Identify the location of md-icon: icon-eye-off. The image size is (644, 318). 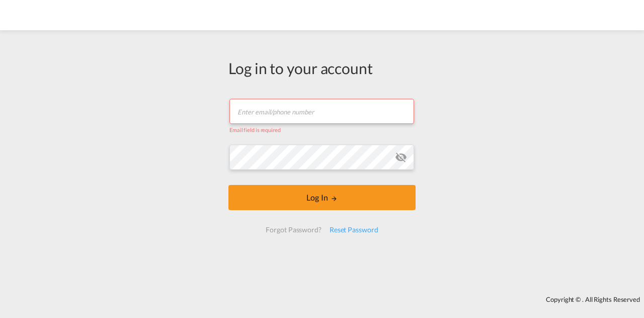
(401, 157).